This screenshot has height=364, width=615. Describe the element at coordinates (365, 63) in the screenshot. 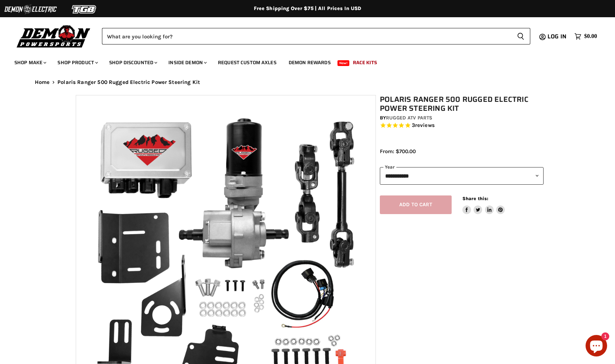

I see `a: Race Kits` at that location.